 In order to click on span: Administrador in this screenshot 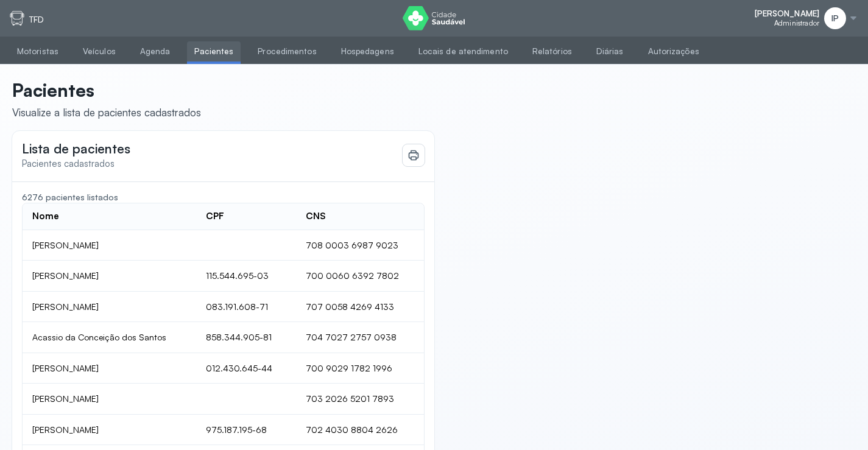, I will do `click(797, 23)`.